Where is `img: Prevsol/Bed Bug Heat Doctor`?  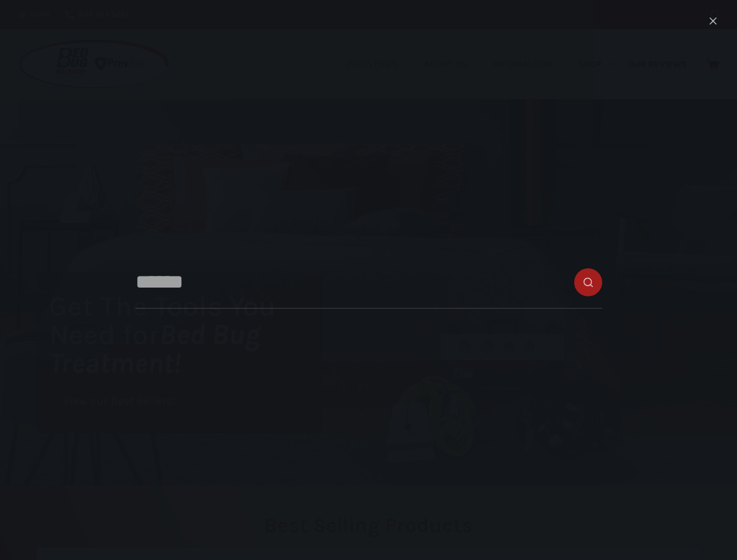 img: Prevsol/Bed Bug Heat Doctor is located at coordinates (94, 65).